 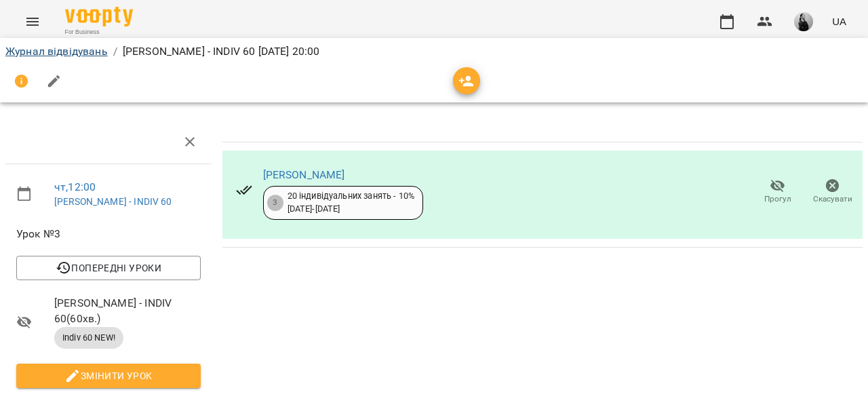 I want to click on span: Прогул, so click(x=778, y=199).